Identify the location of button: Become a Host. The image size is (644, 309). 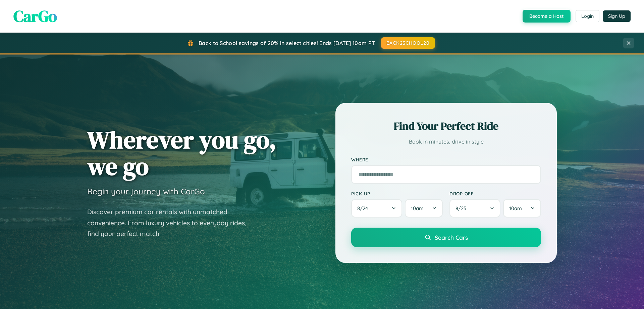
(547, 16).